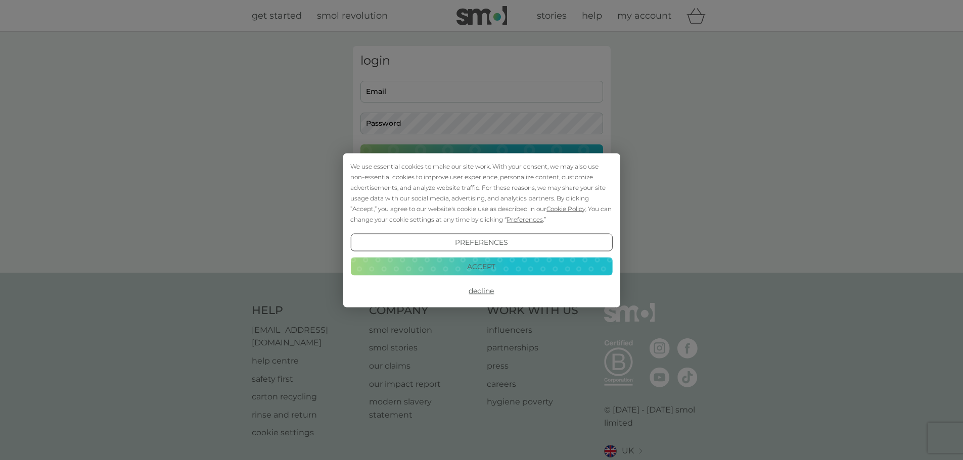 This screenshot has width=963, height=460. What do you see at coordinates (481, 230) in the screenshot?
I see `div: Cookie Consent Prompt` at bounding box center [481, 230].